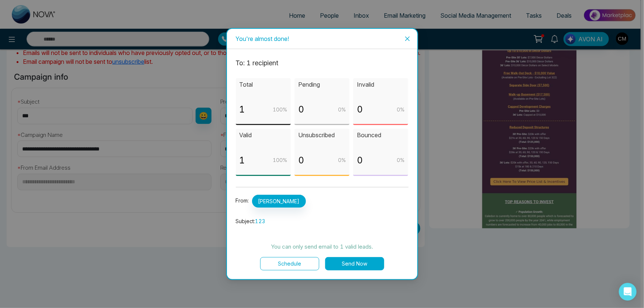  What do you see at coordinates (322, 85) in the screenshot?
I see `p: Pending` at bounding box center [322, 85].